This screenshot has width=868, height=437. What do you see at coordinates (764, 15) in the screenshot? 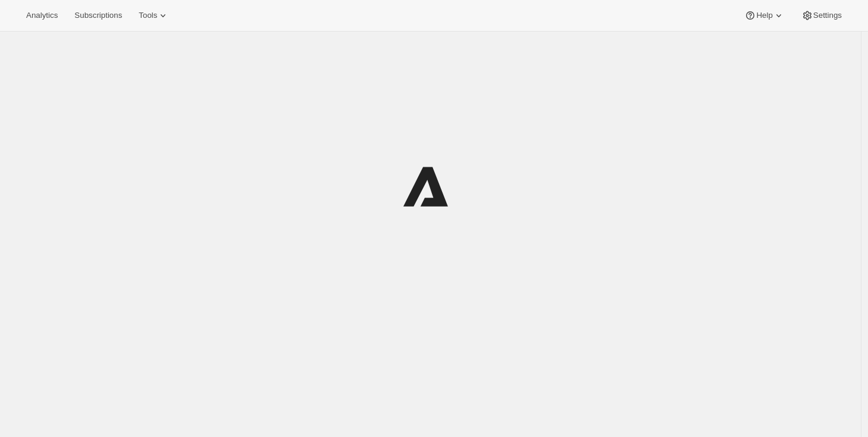
I see `span: Help` at bounding box center [764, 15].